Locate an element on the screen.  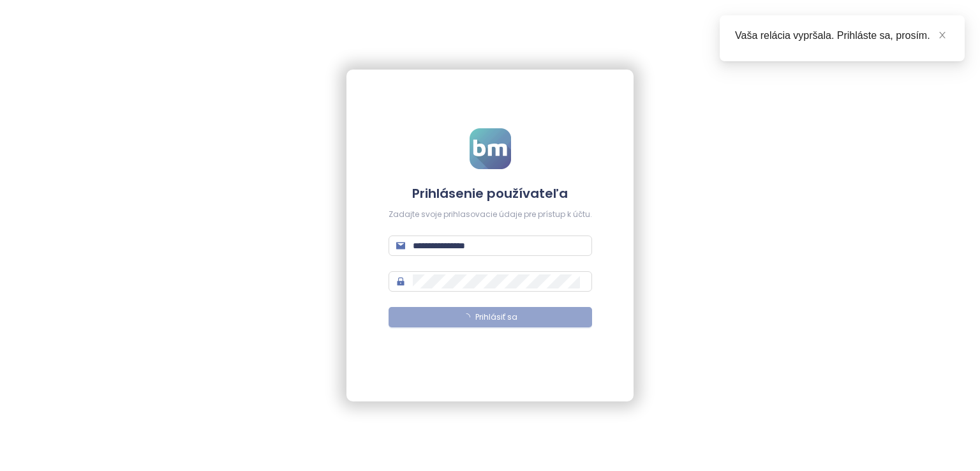
button: Prihlásiť sa is located at coordinates (490, 317).